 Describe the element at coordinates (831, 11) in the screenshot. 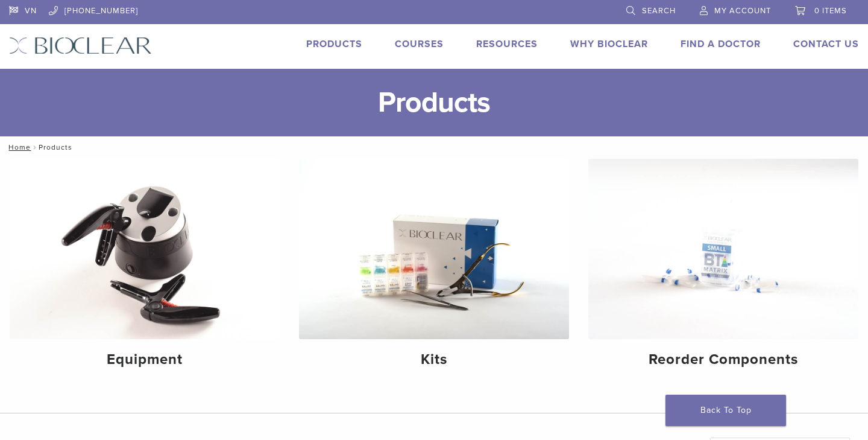

I see `span: 0 items` at that location.